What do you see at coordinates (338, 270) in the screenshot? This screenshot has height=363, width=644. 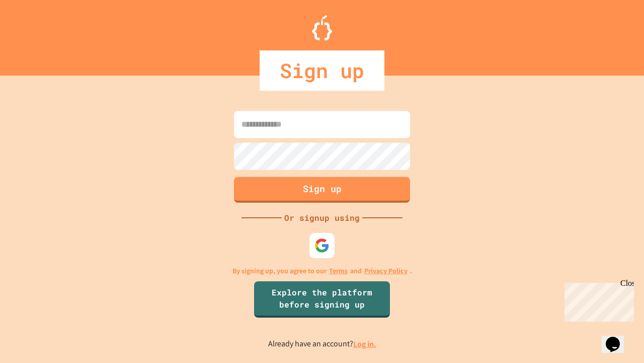 I see `a: Terms` at bounding box center [338, 270].